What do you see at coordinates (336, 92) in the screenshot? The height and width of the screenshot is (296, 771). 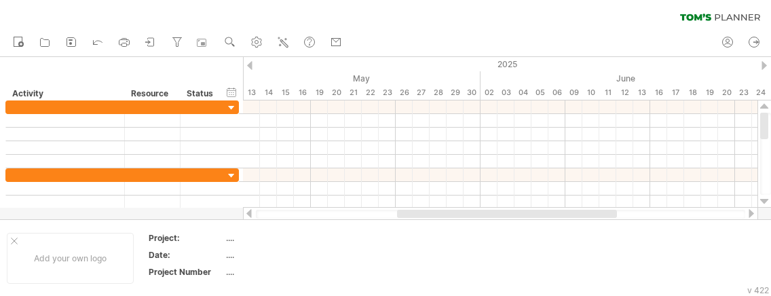 I see `div: Tuesday, 20 May 2025` at bounding box center [336, 92].